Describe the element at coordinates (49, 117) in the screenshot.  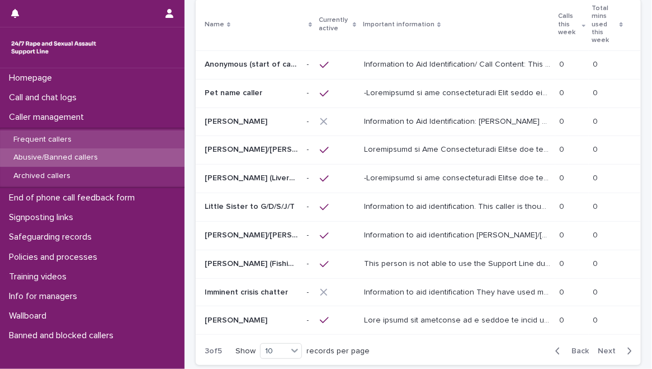
I see `p: Caller management` at that location.